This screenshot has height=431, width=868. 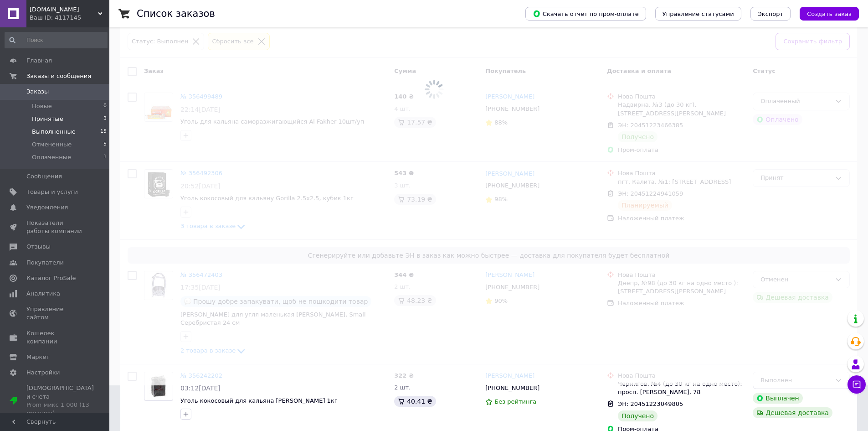 What do you see at coordinates (60, 409) in the screenshot?
I see `div: Prom микс 1 000 (13 месяцев)` at bounding box center [60, 409].